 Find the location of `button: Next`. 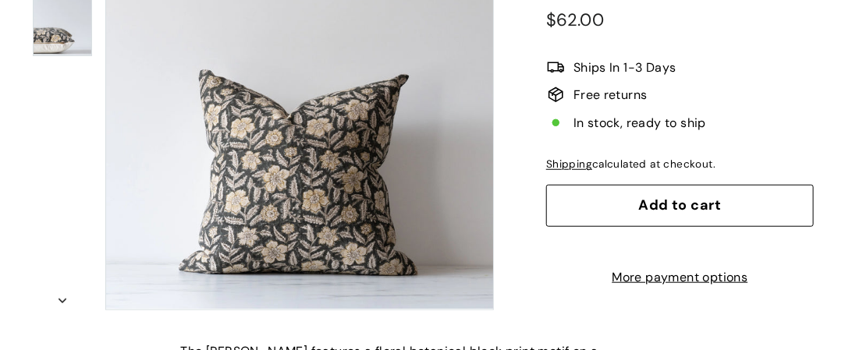

button: Next is located at coordinates (62, 297).